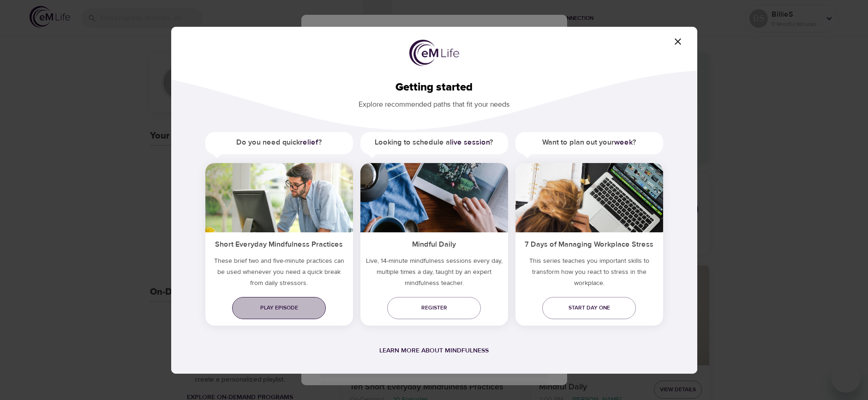  Describe the element at coordinates (279, 274) in the screenshot. I see `h5: These brief two and five-minute practices can be used whenever you need a quick break from daily ...` at that location.